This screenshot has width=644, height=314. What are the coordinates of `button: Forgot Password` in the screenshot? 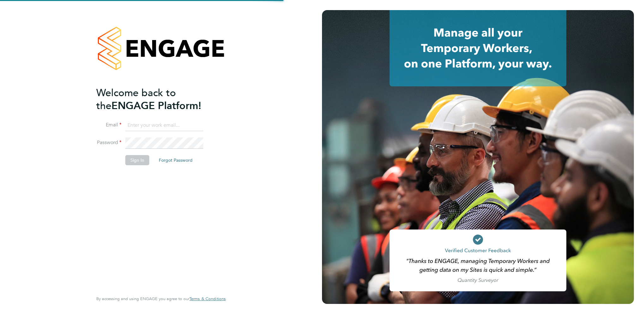 It's located at (175, 160).